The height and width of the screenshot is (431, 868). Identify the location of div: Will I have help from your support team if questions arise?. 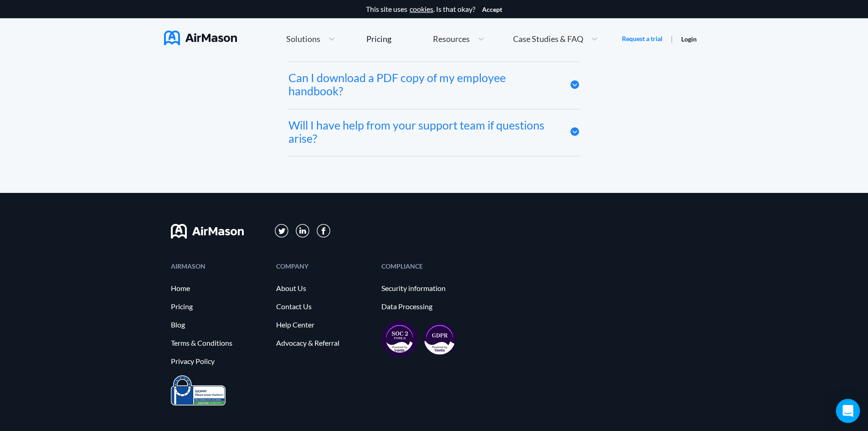
(422, 132).